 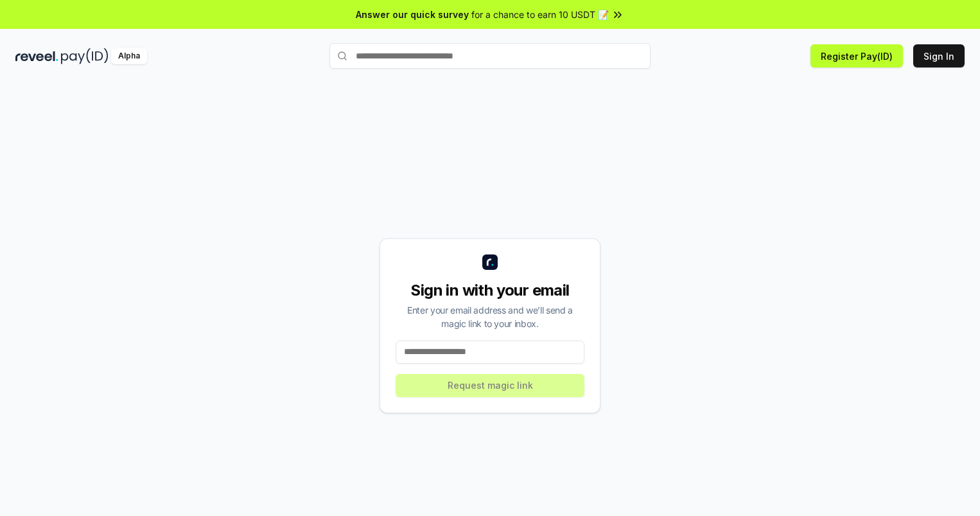 I want to click on span: Answer our quick survey, so click(x=412, y=14).